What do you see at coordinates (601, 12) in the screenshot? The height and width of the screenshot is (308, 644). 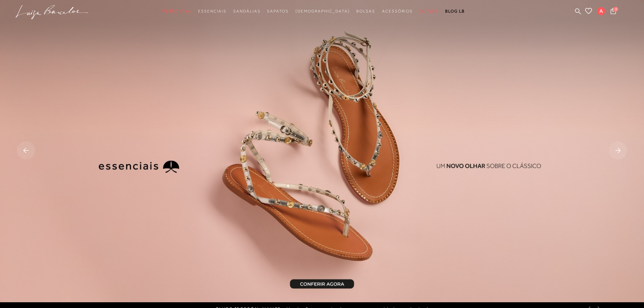 I see `button: A` at bounding box center [601, 12].